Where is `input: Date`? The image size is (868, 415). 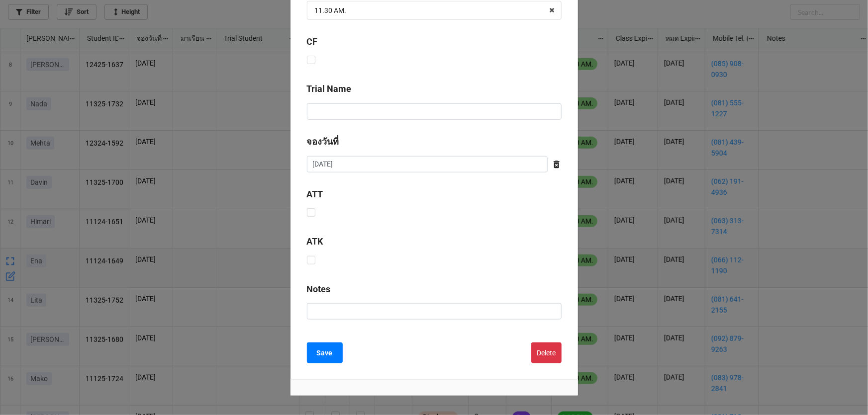
input: Date is located at coordinates (427, 165).